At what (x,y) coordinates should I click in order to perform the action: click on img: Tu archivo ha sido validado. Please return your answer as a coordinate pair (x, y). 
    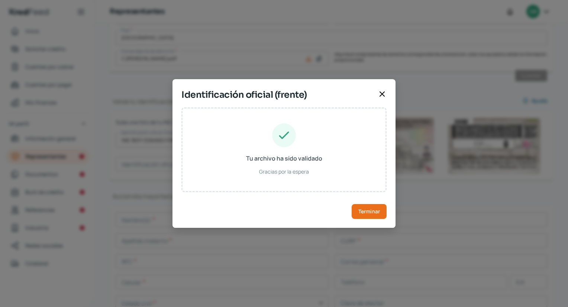
    Looking at the image, I should click on (284, 135).